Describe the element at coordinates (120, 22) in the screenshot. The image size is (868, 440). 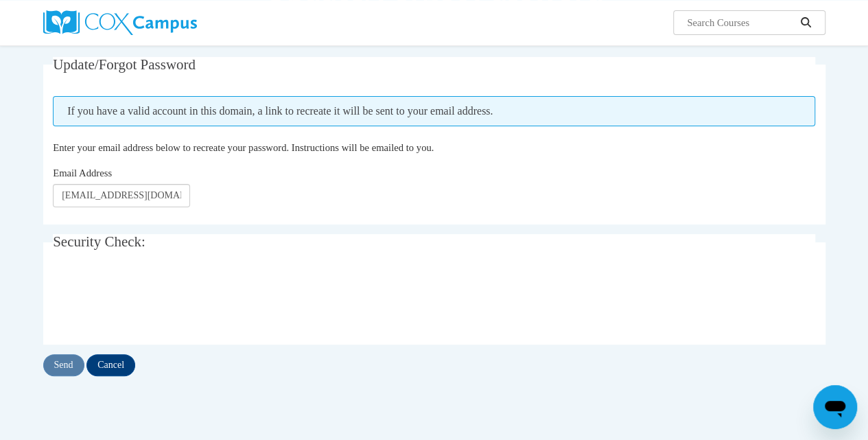
I see `img: Cox Campus` at that location.